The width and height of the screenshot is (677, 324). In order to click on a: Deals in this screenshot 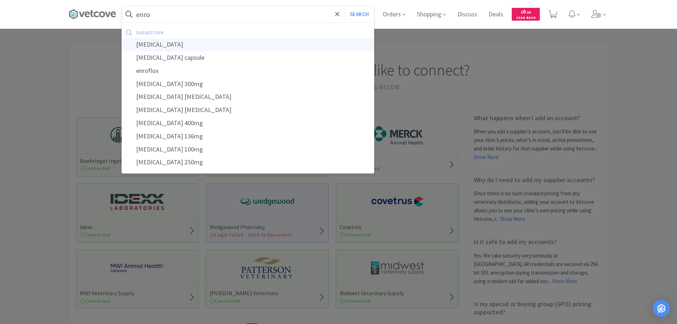, I will do `click(496, 15)`.